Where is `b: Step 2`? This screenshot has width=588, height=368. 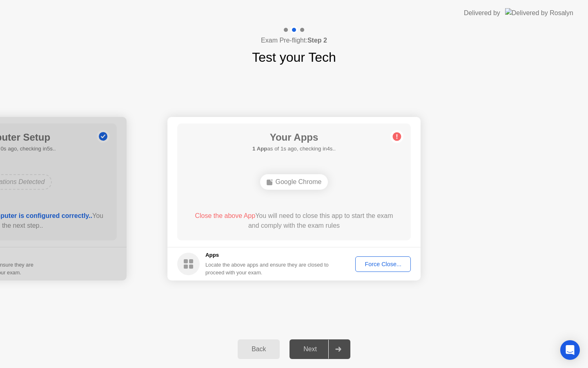
b: Step 2 is located at coordinates (317, 40).